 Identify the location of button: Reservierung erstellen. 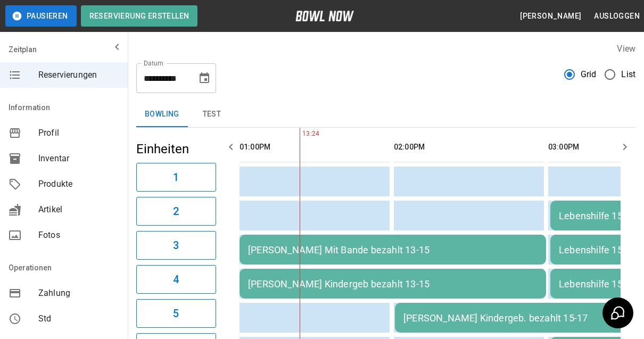
(139, 16).